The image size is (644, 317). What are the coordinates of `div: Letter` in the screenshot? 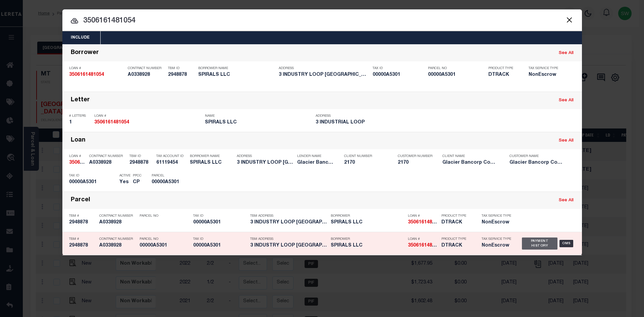 It's located at (80, 100).